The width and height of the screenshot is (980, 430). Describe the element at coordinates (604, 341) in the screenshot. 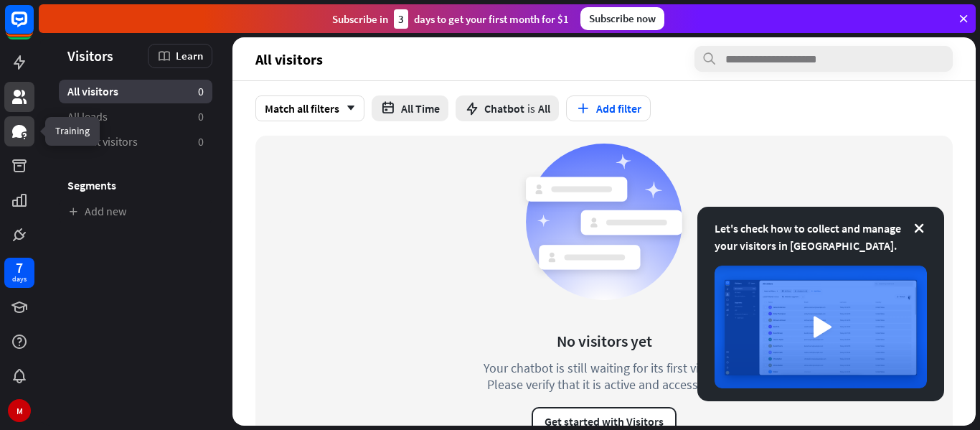

I see `div: No visitors yet` at that location.